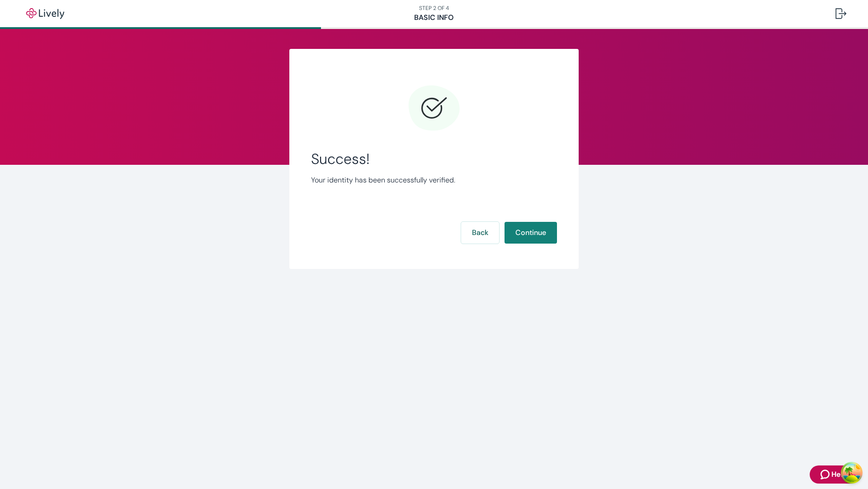  What do you see at coordinates (852, 472) in the screenshot?
I see `button: Open Tanstack query devtools` at bounding box center [852, 472].